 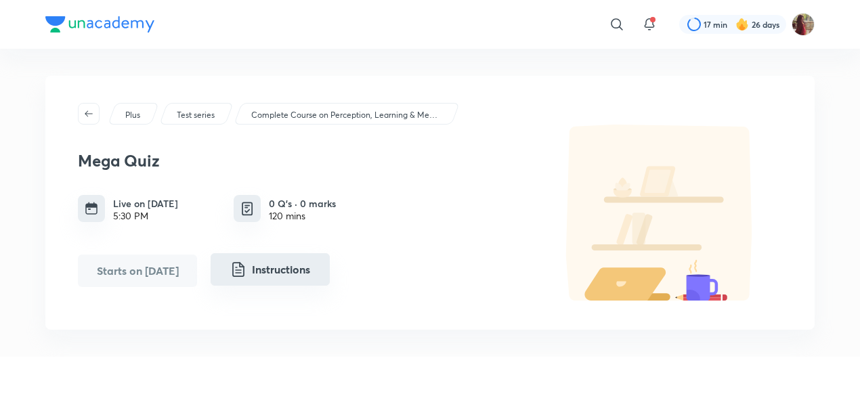 What do you see at coordinates (133, 115) in the screenshot?
I see `p: Plus` at bounding box center [133, 115].